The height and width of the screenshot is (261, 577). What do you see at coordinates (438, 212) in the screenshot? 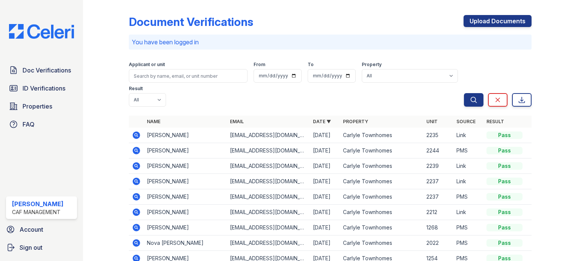
I see `td: 2212` at bounding box center [438, 212].